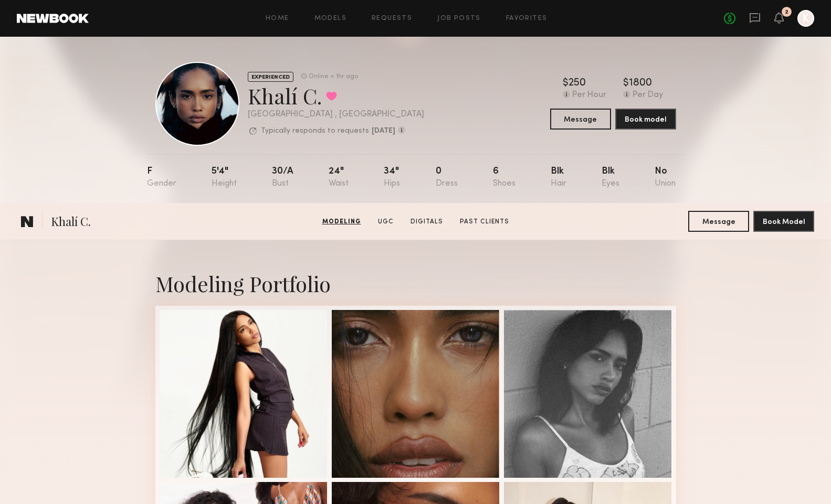 The width and height of the screenshot is (831, 504). Describe the element at coordinates (648, 96) in the screenshot. I see `div: Per Day` at that location.